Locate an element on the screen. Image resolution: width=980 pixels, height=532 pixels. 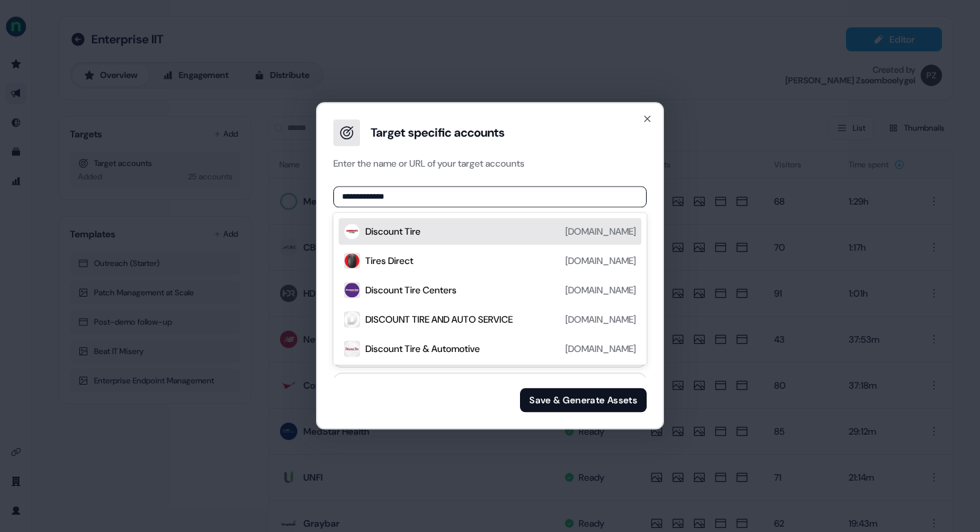
button: Save & Generate Assets is located at coordinates (583, 400).